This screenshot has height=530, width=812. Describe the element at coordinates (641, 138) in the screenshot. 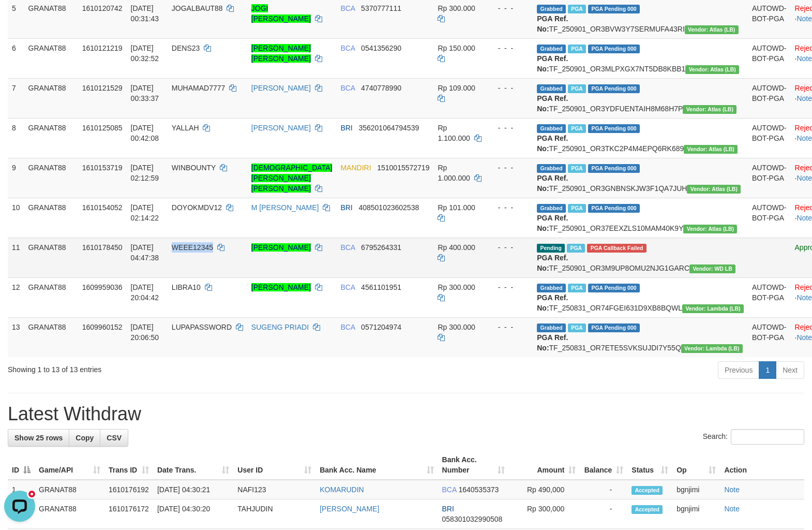

I see `td: TF_250901_OR3TKC2P4M4EPQ6RK689` at that location.